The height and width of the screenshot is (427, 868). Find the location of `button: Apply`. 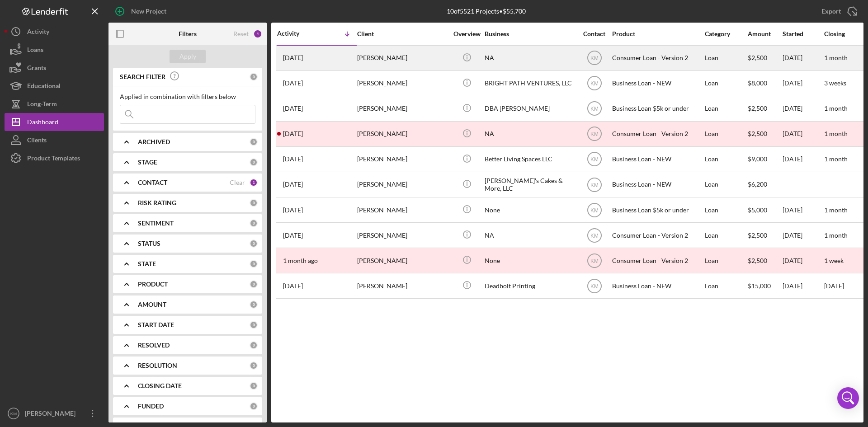

button: Apply is located at coordinates (188, 56).